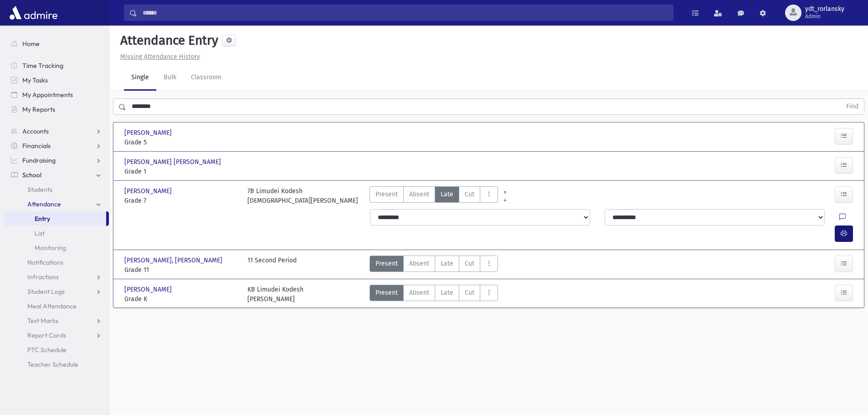  Describe the element at coordinates (56, 350) in the screenshot. I see `a: PTC Schedule` at that location.